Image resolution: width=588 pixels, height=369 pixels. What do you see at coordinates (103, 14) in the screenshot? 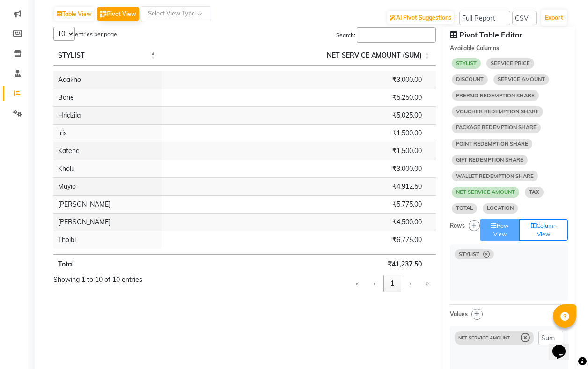
I see `img: pivot.png` at bounding box center [103, 14].